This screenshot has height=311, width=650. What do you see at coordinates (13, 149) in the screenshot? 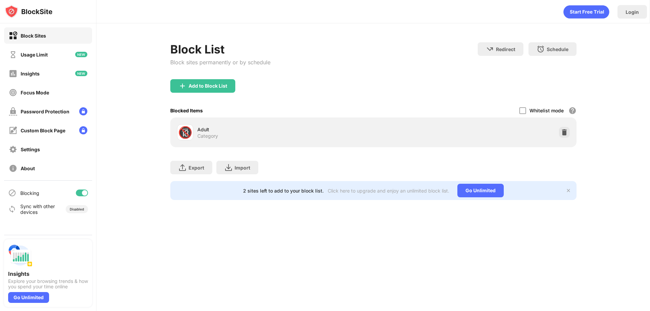
I see `img: settings-off.svg` at bounding box center [13, 149].